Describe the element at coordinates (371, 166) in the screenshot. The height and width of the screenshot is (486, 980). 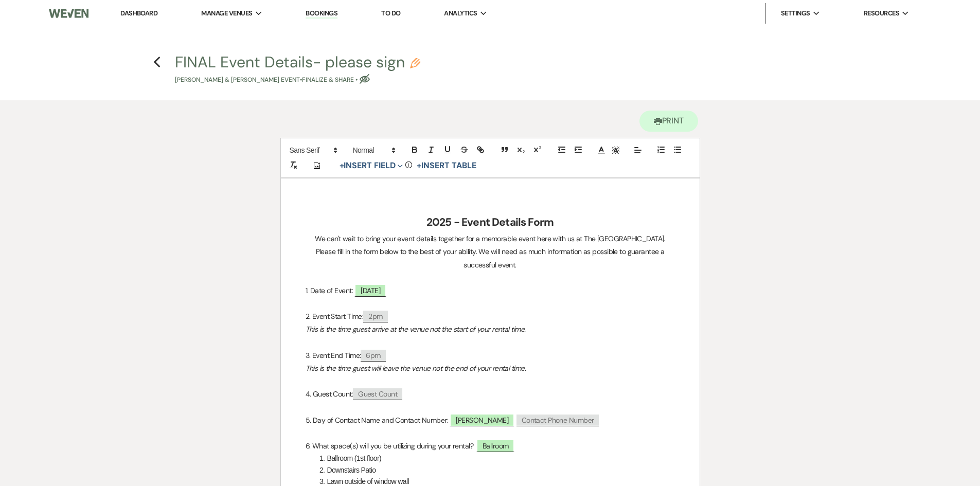
I see `button: Insert Field` at that location.